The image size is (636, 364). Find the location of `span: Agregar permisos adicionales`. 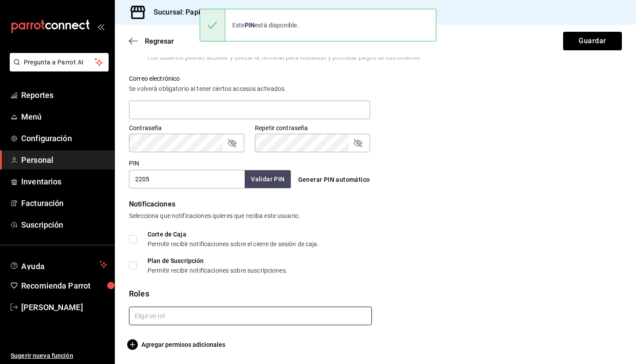

span: Agregar permisos adicionales is located at coordinates (177, 344).